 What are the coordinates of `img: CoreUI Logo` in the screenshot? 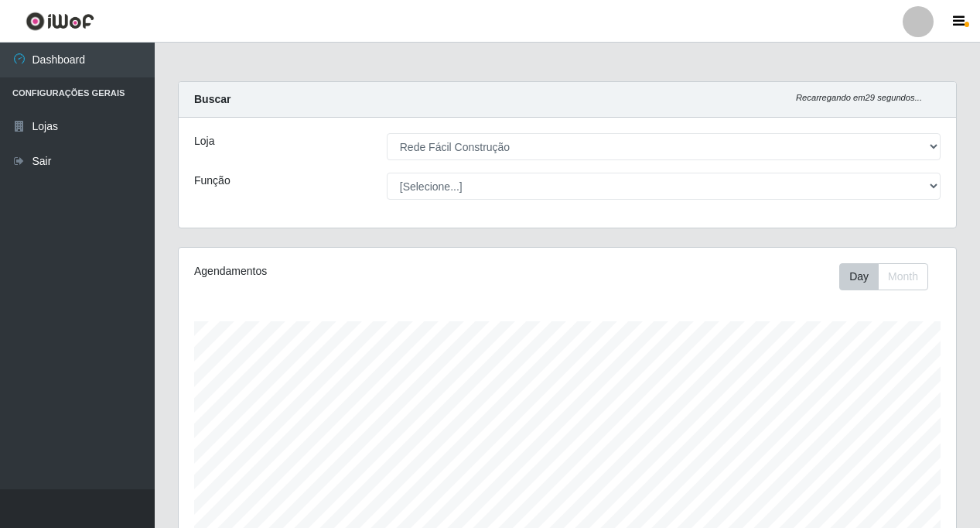 It's located at (59, 21).